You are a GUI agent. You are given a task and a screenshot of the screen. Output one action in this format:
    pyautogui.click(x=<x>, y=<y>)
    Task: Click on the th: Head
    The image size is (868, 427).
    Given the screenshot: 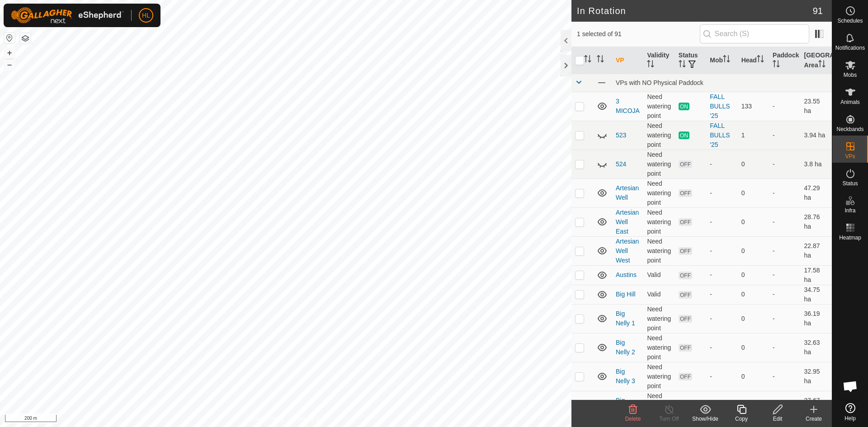 What is the action you would take?
    pyautogui.click(x=753, y=60)
    